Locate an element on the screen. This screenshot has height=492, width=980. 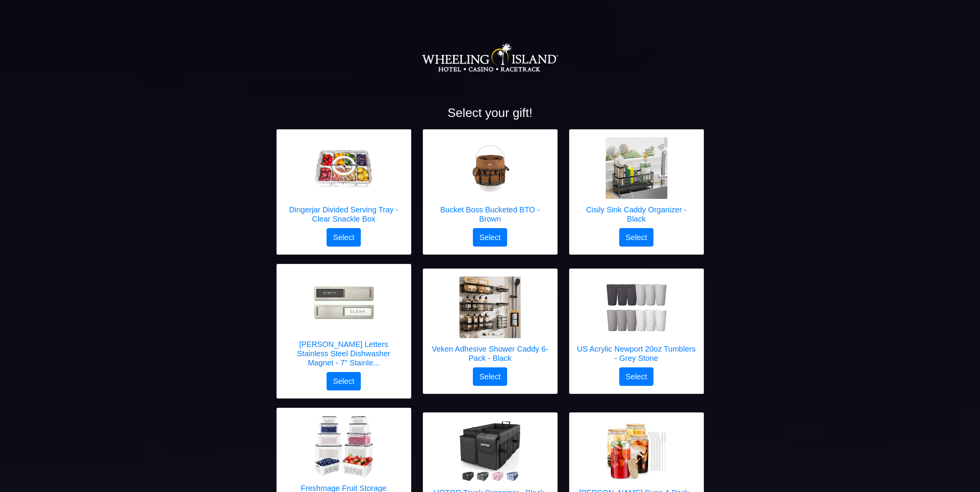
a: Bucket Boss Bucketed BTO - Brown Bucket Boss Bucketed BTO - Brown is located at coordinates (490, 183).